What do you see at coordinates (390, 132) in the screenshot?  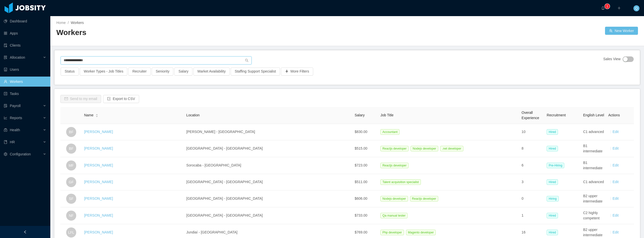 I see `span: Accountant` at bounding box center [390, 132].